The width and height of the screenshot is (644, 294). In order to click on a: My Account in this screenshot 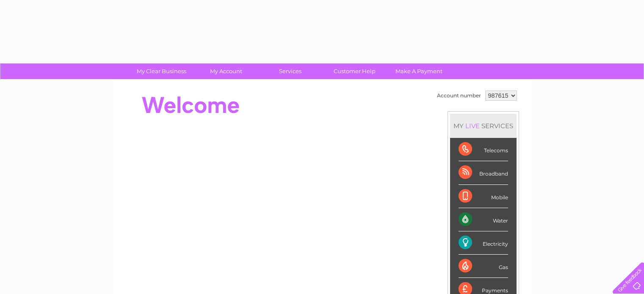, I will do `click(226, 71)`.